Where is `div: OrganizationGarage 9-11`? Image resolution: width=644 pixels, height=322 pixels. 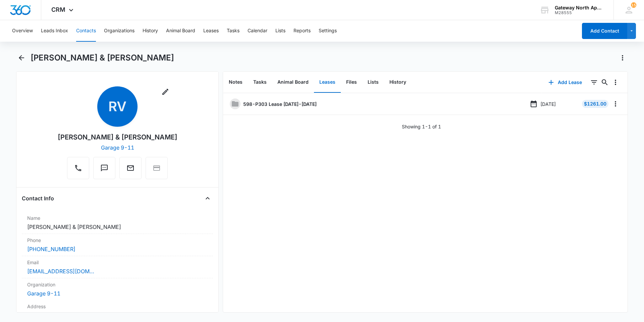
div: OrganizationGarage 9-11 is located at coordinates (118, 289).